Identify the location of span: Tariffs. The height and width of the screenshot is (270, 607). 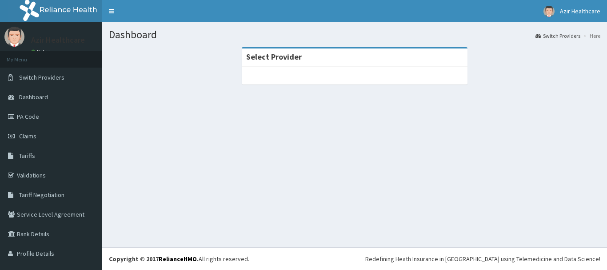
(27, 155).